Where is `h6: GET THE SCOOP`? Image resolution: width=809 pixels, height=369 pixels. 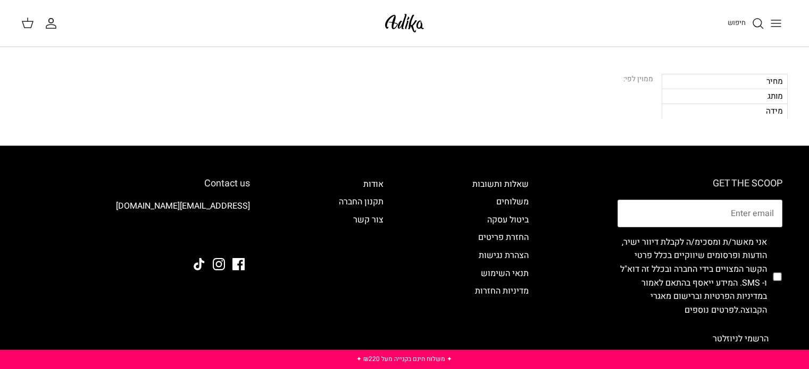 h6: GET THE SCOOP is located at coordinates (700, 184).